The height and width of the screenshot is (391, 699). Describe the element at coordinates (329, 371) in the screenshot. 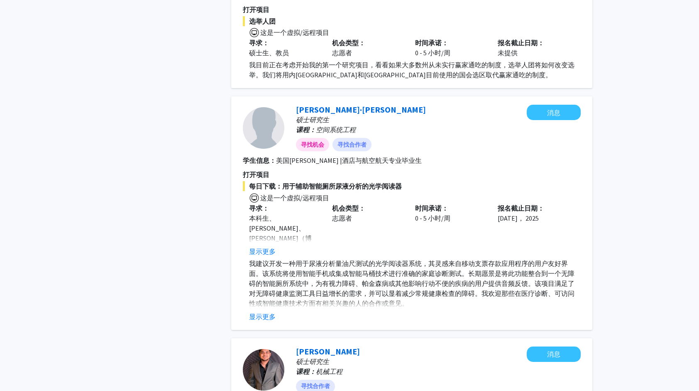

I see `span: 机械工程` at that location.